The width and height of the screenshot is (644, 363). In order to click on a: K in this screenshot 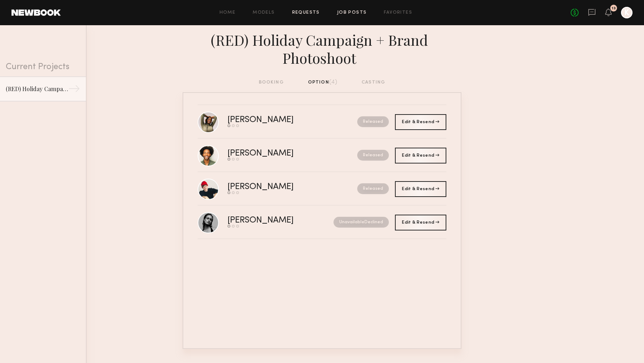, I will do `click(627, 12)`.